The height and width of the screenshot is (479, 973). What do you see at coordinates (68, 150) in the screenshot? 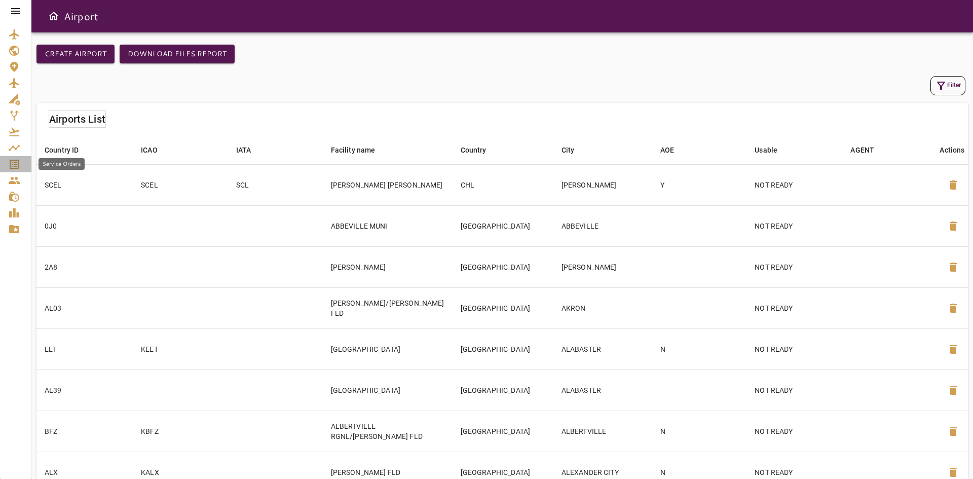
I see `span: Country ID` at bounding box center [68, 150].